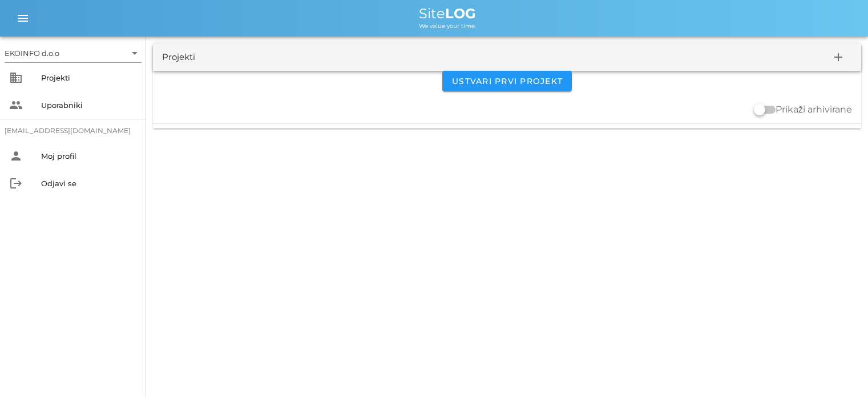 This screenshot has height=397, width=868. I want to click on i: person, so click(16, 156).